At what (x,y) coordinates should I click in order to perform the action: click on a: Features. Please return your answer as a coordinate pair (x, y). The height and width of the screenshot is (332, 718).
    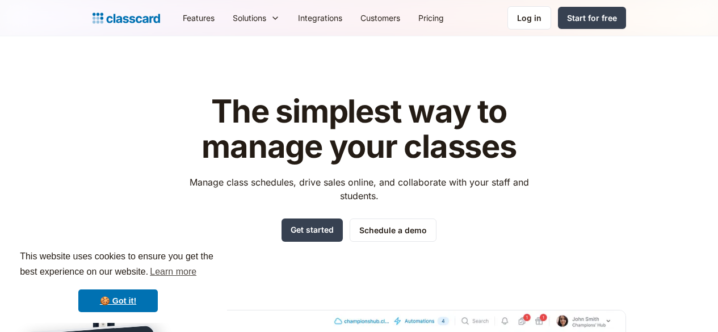
    Looking at the image, I should click on (199, 18).